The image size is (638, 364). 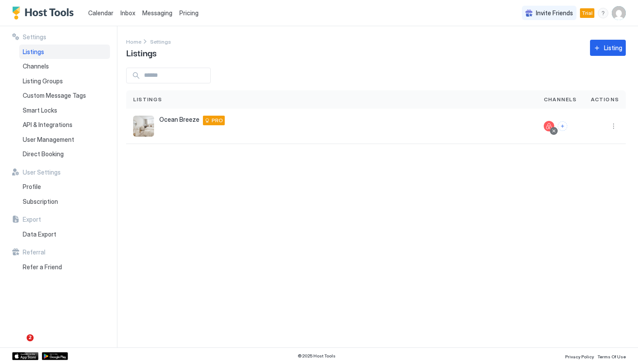 What do you see at coordinates (25, 356) in the screenshot?
I see `a: App Store` at bounding box center [25, 356].